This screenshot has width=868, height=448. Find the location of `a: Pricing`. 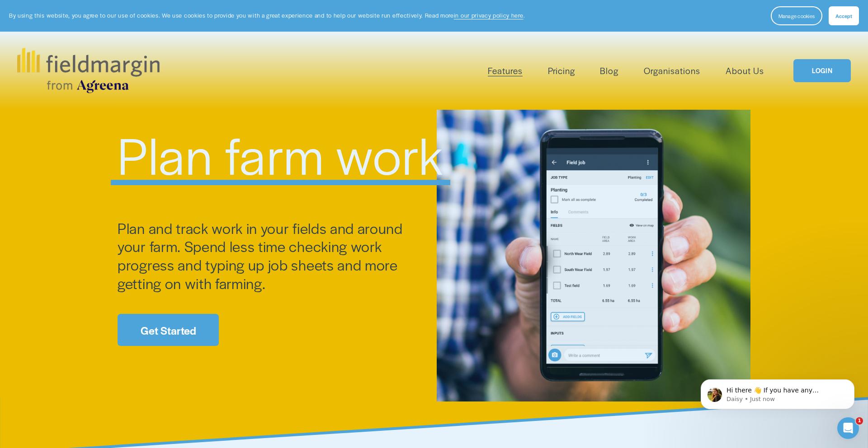

a: Pricing is located at coordinates (562, 71).